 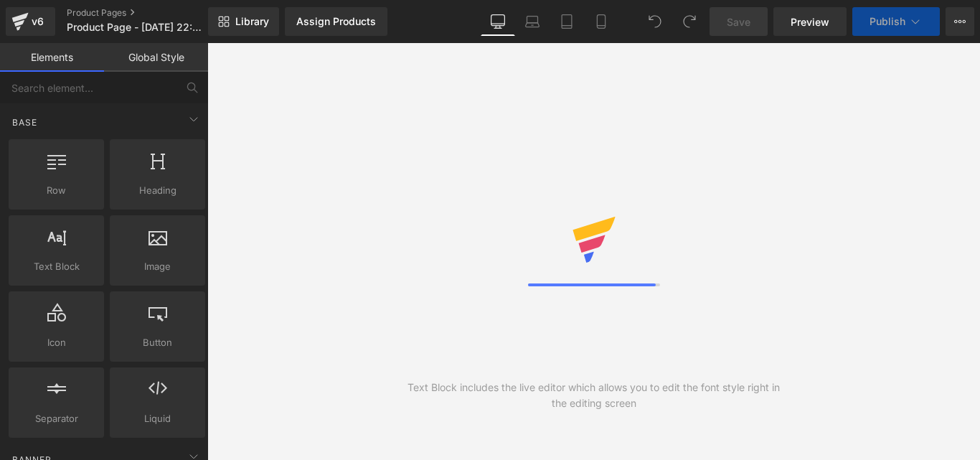 What do you see at coordinates (56, 418) in the screenshot?
I see `span: Separator` at bounding box center [56, 418].